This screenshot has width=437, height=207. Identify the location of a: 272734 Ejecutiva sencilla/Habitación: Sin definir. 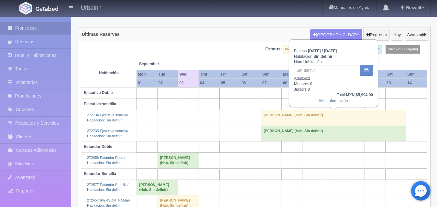
(107, 118).